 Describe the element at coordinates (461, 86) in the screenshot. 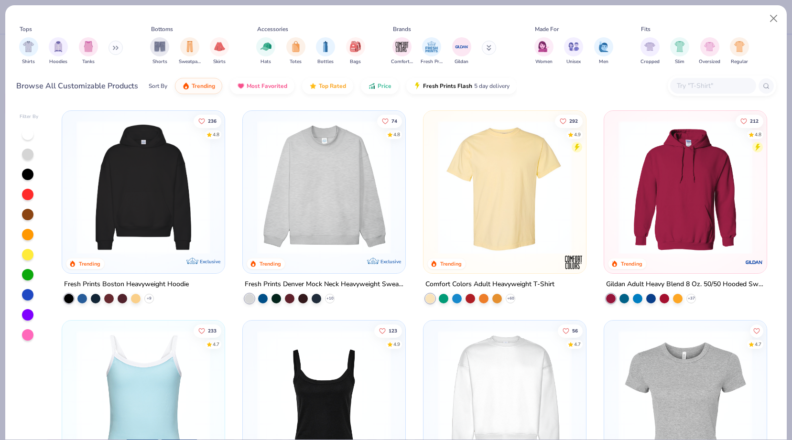

I see `button: Fresh Prints Flash5 day delivery` at that location.